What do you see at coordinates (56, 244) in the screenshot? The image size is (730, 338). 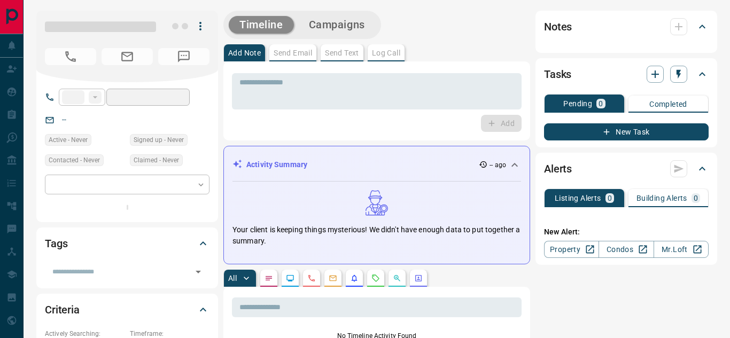 I see `h2: Tags` at bounding box center [56, 244].